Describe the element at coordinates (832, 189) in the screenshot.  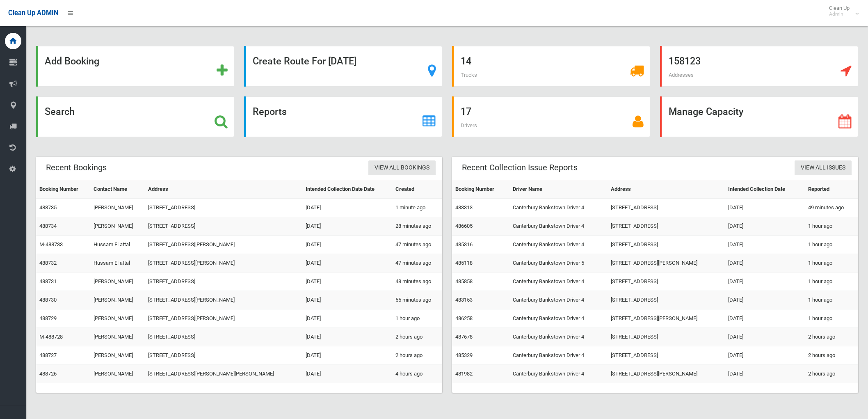
I see `th: Reported` at that location.